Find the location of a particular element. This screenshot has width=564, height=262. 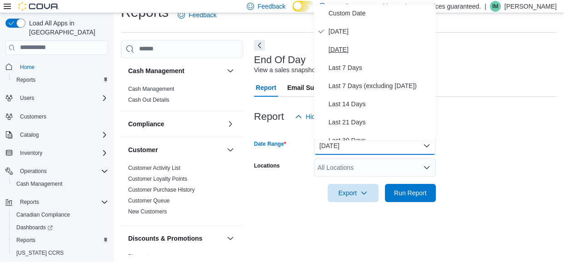

button: Hide Parameters is located at coordinates (324, 117).